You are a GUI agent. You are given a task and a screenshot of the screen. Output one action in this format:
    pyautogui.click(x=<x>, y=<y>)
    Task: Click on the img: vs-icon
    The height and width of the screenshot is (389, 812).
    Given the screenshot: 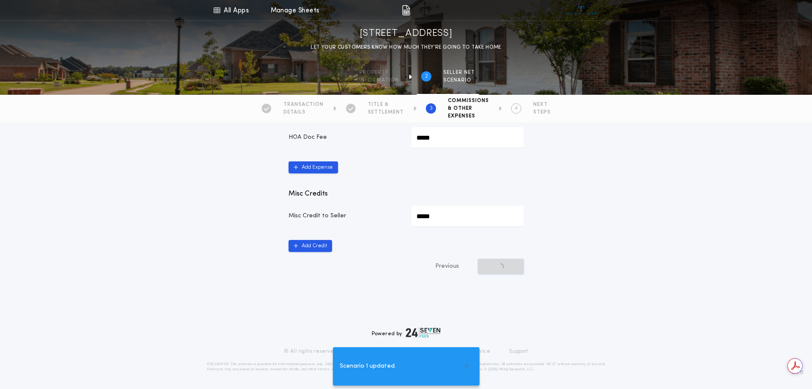 What is the action you would take?
    pyautogui.click(x=581, y=10)
    